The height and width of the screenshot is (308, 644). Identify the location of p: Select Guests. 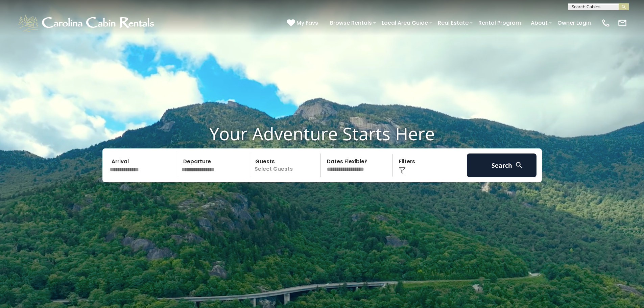
(286, 165).